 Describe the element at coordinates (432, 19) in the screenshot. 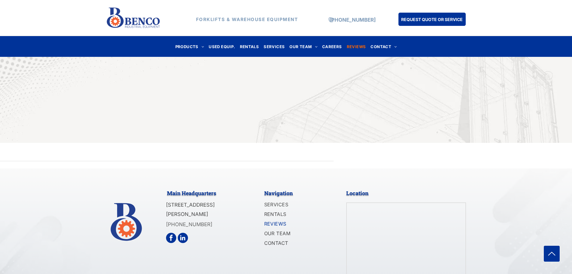

I see `a: REQUEST QUOTE OR SERVICE` at that location.